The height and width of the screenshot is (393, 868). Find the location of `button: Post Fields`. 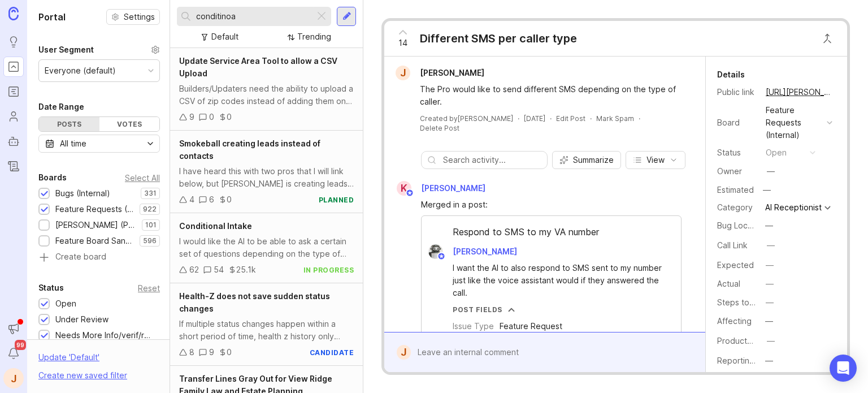

button: Post Fields is located at coordinates (483, 309).